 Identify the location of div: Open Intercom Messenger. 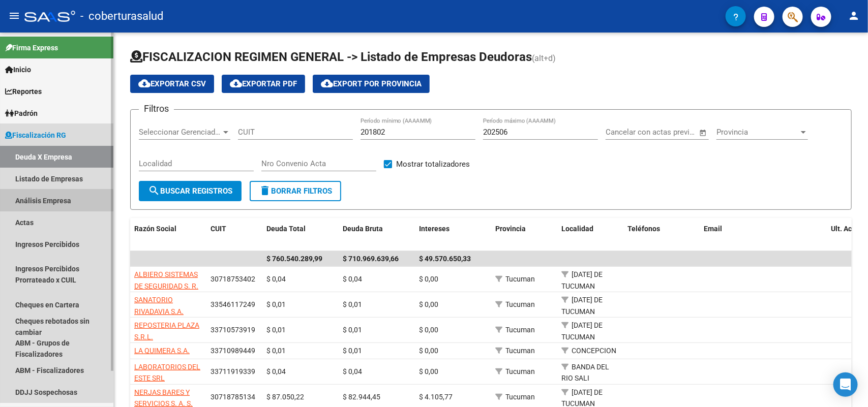
(846, 385).